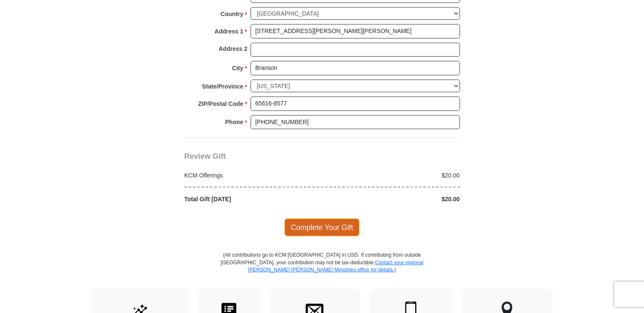 Image resolution: width=644 pixels, height=313 pixels. What do you see at coordinates (221, 103) in the screenshot?
I see `strong: ZIP/Postal Code` at bounding box center [221, 103].